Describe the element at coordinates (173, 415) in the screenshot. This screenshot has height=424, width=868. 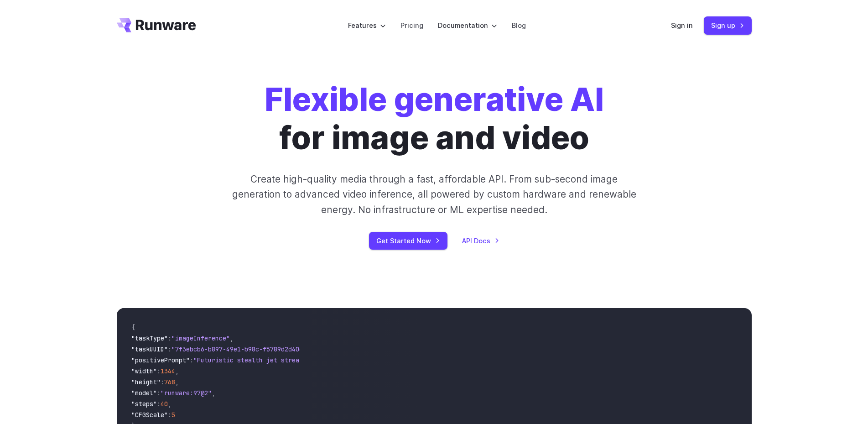
I see `span: 5` at that location.